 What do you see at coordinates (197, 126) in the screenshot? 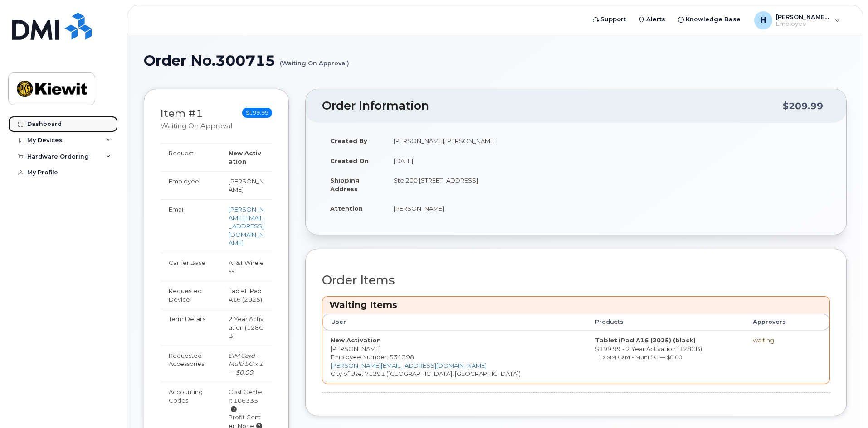
I see `small: Waiting On Approval` at bounding box center [197, 126].